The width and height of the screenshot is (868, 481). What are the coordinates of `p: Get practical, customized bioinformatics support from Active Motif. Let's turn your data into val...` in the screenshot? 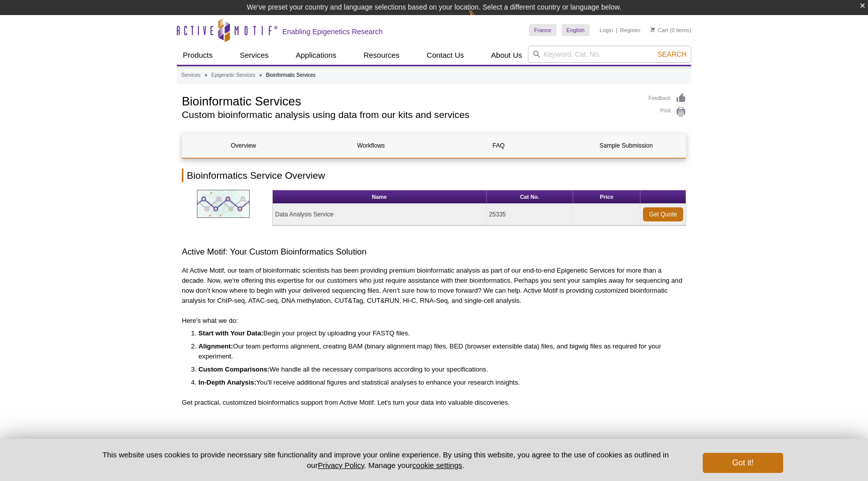 It's located at (434, 403).